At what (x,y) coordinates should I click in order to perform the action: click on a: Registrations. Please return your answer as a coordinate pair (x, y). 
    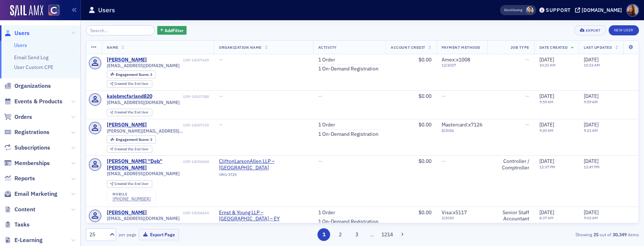
    Looking at the image, I should click on (27, 132).